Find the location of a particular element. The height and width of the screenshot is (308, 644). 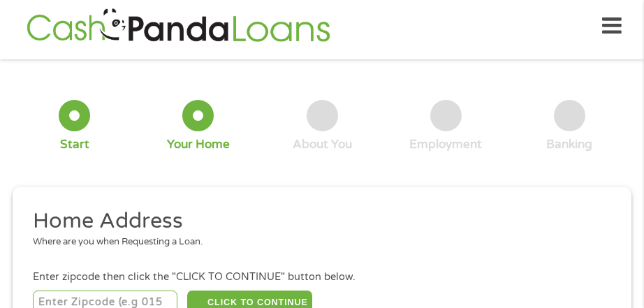

h2: Home Address is located at coordinates (317, 221).